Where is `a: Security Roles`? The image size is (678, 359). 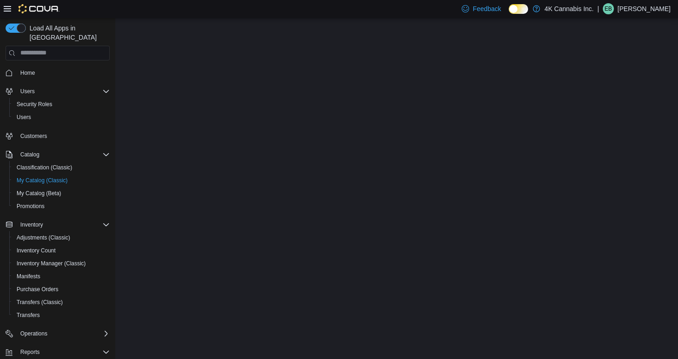
a: Security Roles is located at coordinates (34, 104).